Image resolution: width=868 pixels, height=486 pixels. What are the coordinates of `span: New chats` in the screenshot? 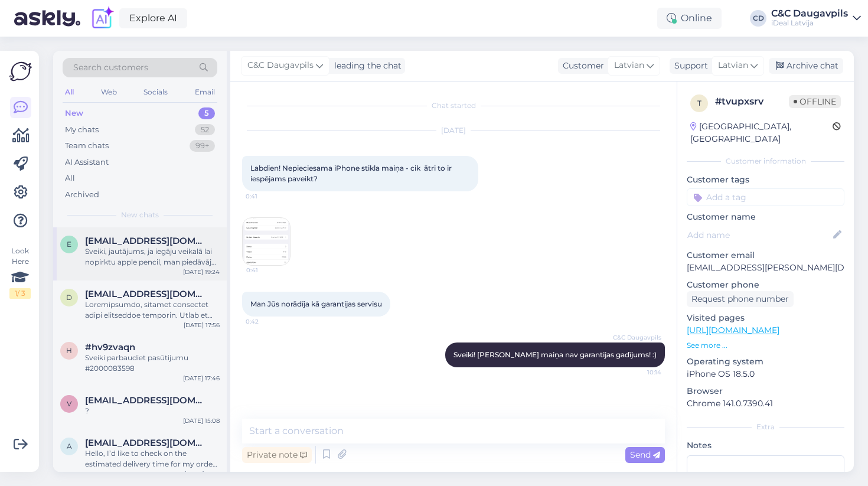 It's located at (140, 215).